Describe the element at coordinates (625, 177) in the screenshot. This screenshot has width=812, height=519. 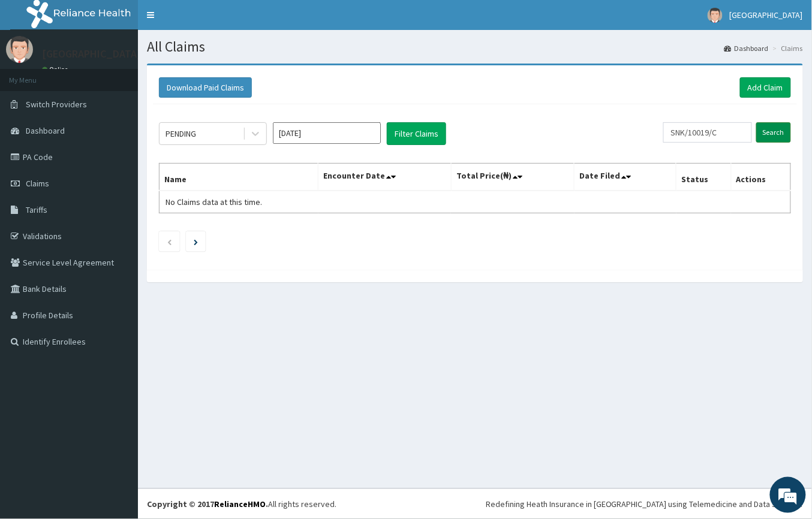
I see `th: Date Filed` at that location.